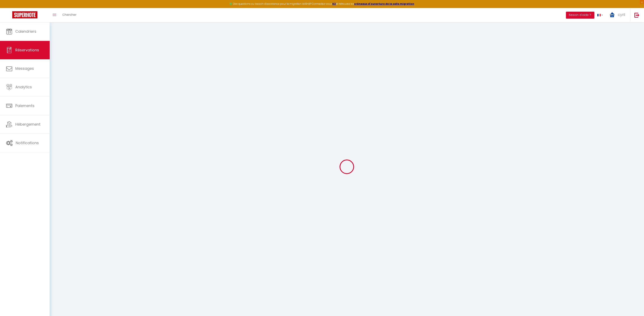 The image size is (644, 316). Describe the element at coordinates (637, 15) in the screenshot. I see `img: logout` at that location.